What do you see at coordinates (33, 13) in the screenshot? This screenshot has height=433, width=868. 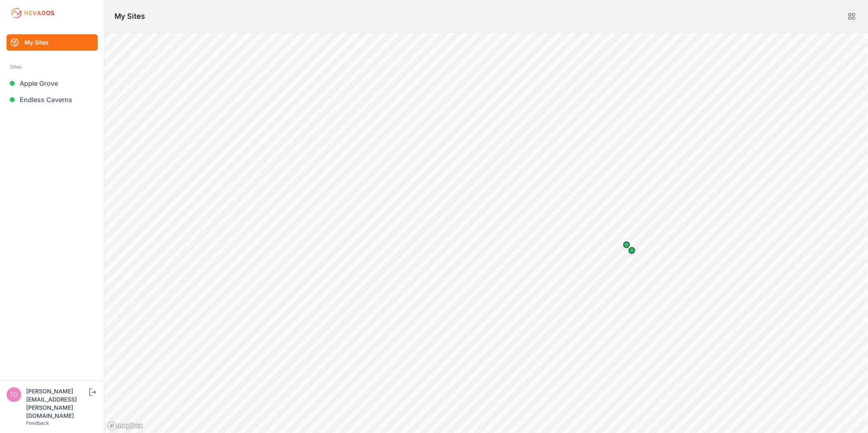 I see `img: Nevados` at bounding box center [33, 13].